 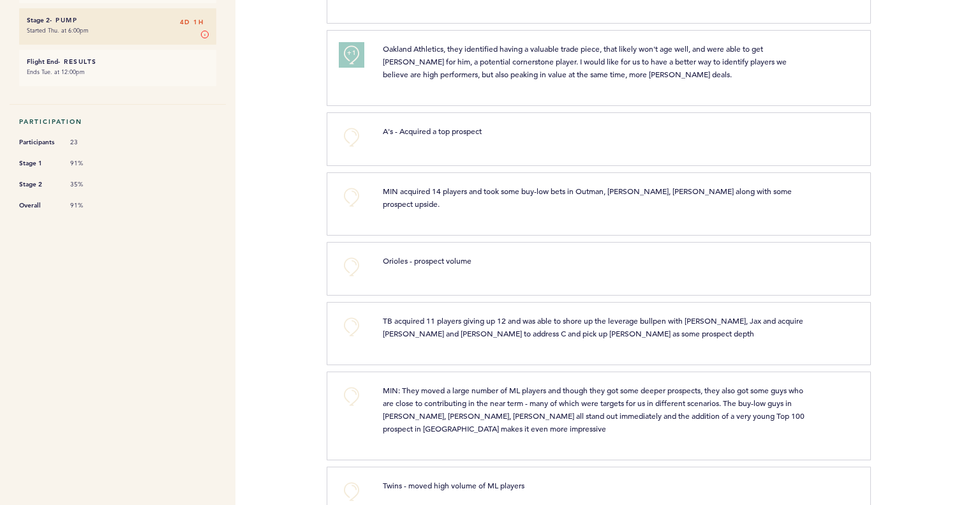 I want to click on small: Stage 2, so click(x=38, y=19).